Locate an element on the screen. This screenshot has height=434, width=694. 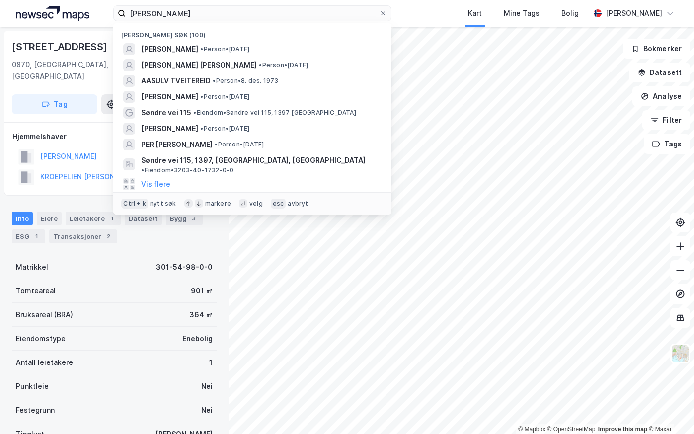
div: avbryt is located at coordinates (298, 204).